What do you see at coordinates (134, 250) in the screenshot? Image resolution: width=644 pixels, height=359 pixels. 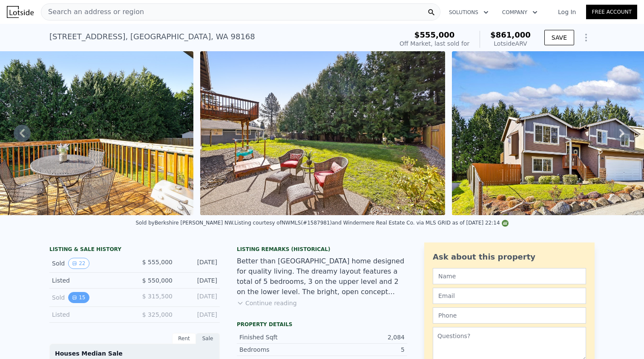 I see `div: LISTING & SALE HISTORY` at bounding box center [134, 250].